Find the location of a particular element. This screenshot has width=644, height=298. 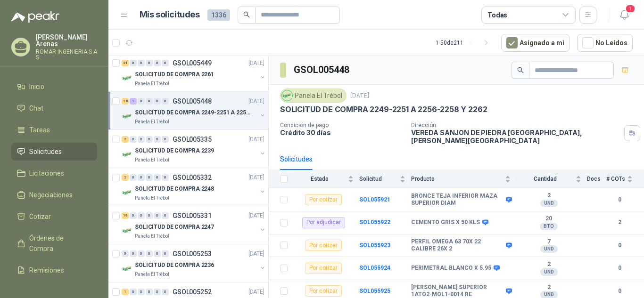

button: No Leídos is located at coordinates (605, 43).